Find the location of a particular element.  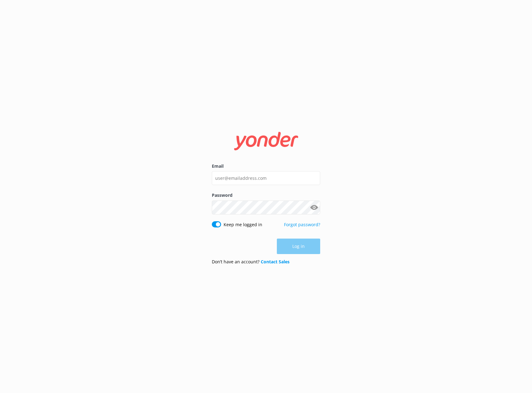

label: Email is located at coordinates (266, 166).